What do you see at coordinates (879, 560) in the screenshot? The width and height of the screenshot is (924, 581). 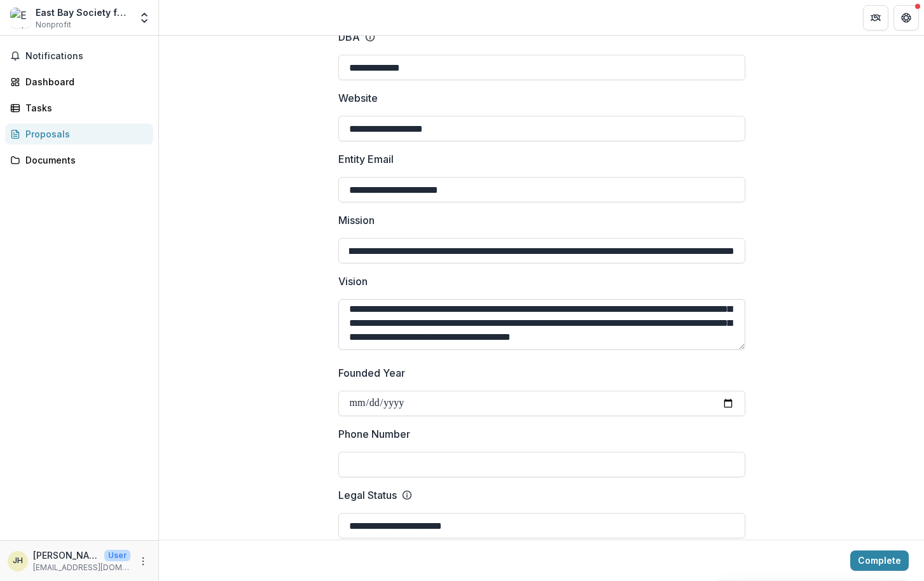 I see `button: Complete` at bounding box center [879, 560].